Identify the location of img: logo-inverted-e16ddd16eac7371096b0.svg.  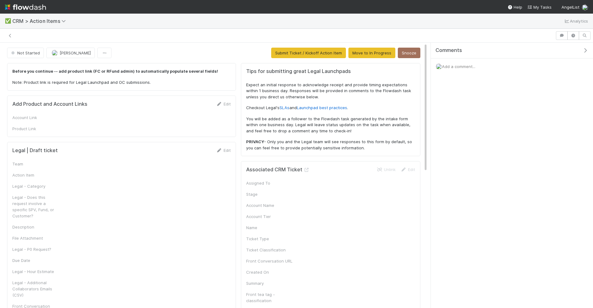
(25, 7).